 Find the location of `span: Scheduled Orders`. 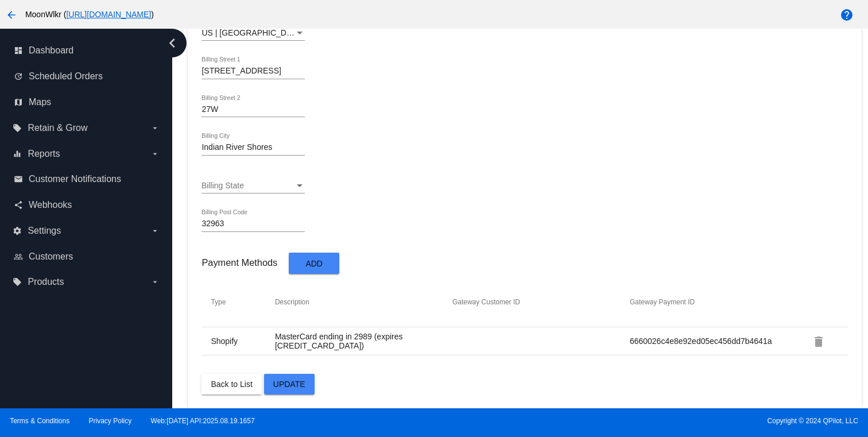

span: Scheduled Orders is located at coordinates (65, 76).